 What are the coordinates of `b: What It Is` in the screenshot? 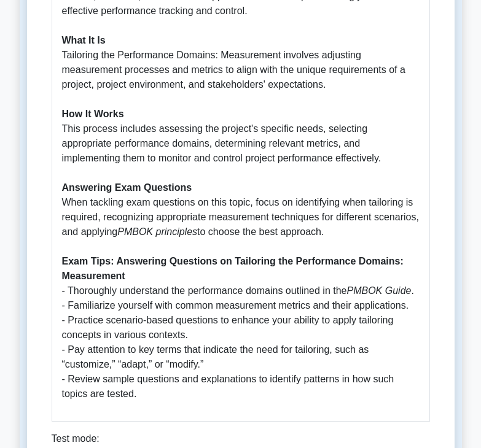 It's located at (84, 40).